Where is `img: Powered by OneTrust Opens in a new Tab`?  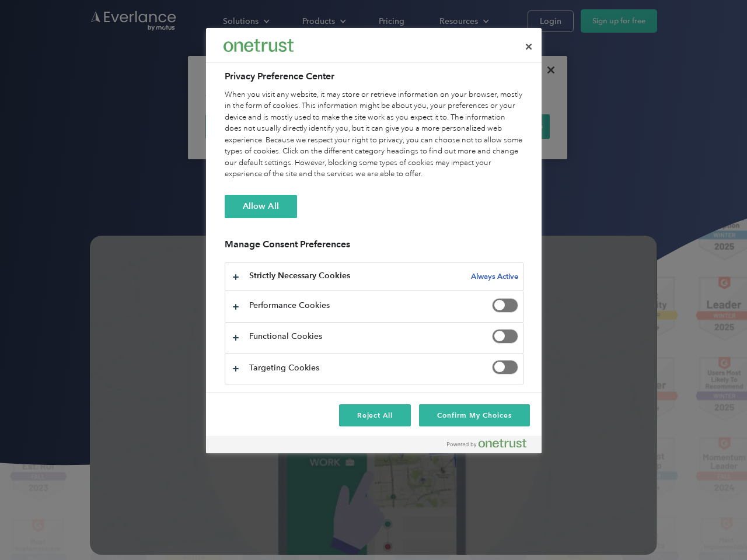 img: Powered by OneTrust Opens in a new Tab is located at coordinates (487, 443).